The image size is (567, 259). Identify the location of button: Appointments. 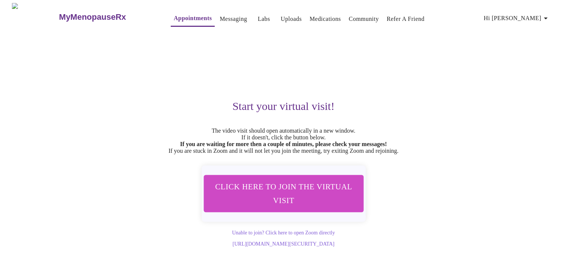
(193, 19).